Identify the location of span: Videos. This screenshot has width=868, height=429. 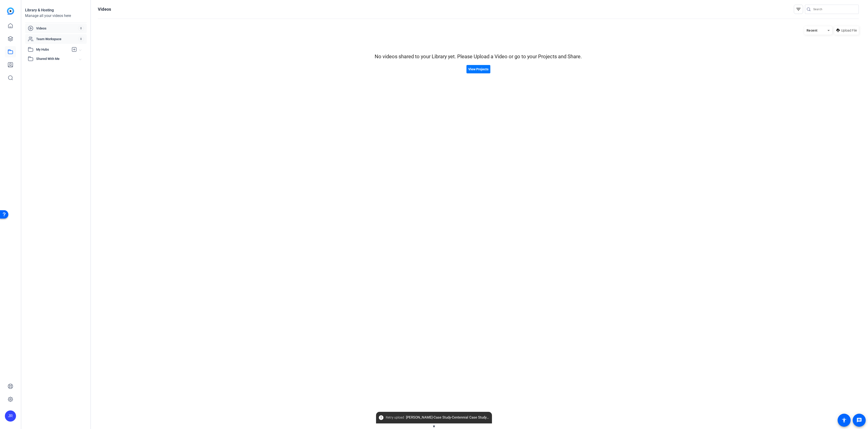
(57, 28).